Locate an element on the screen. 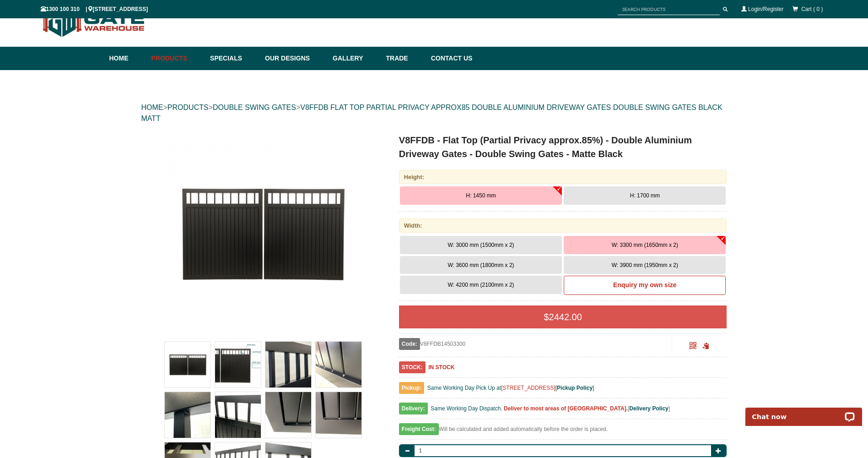  div: Will be calculated and added automatically before the order is placed. is located at coordinates (563, 431).